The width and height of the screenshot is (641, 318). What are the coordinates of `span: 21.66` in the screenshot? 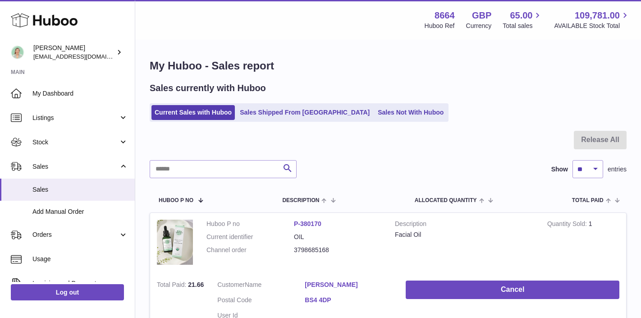 It's located at (196, 284).